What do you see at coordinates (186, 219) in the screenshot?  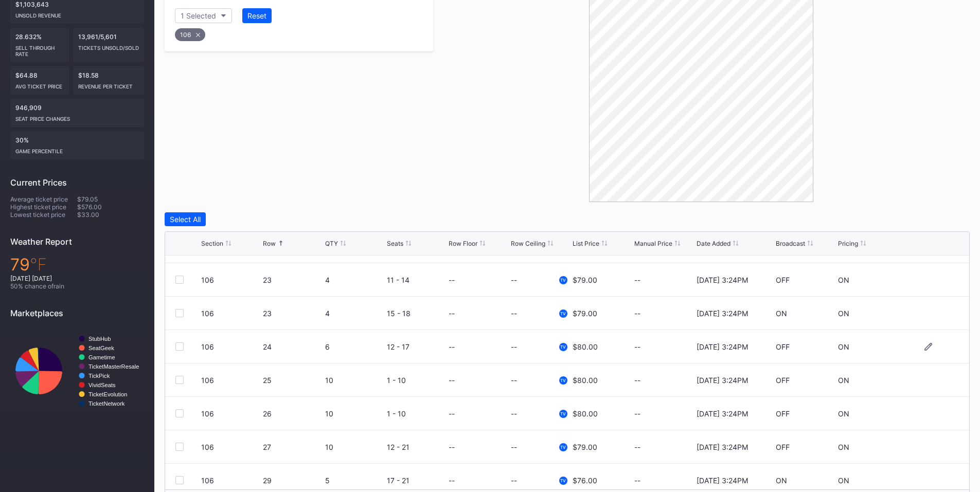 I see `div: Select All` at bounding box center [186, 219].